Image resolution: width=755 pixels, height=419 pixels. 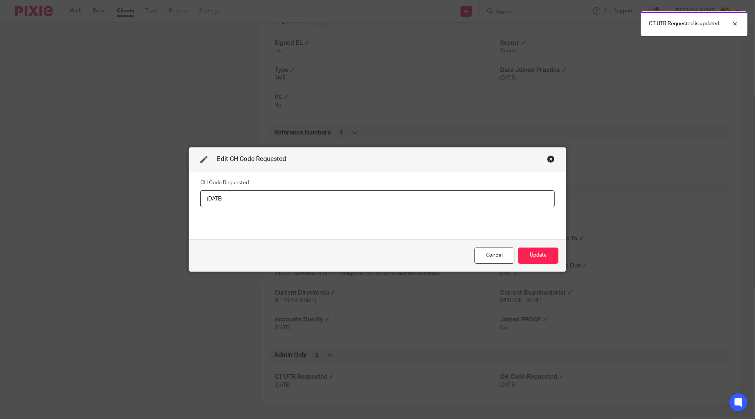 What do you see at coordinates (538, 255) in the screenshot?
I see `button: Update` at bounding box center [538, 255].